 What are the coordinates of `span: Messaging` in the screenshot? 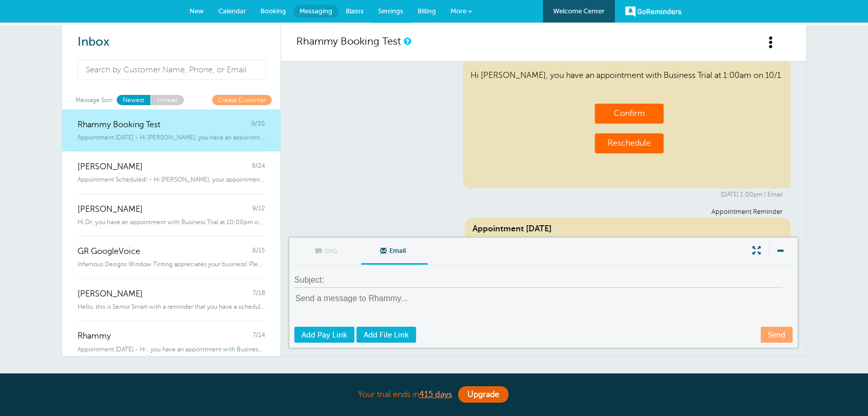 It's located at (316, 11).